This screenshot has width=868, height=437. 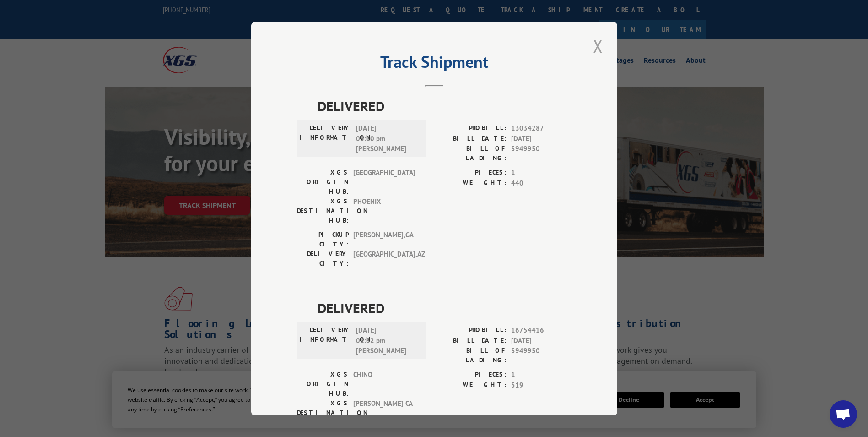 I want to click on a: Open chat, so click(x=844, y=414).